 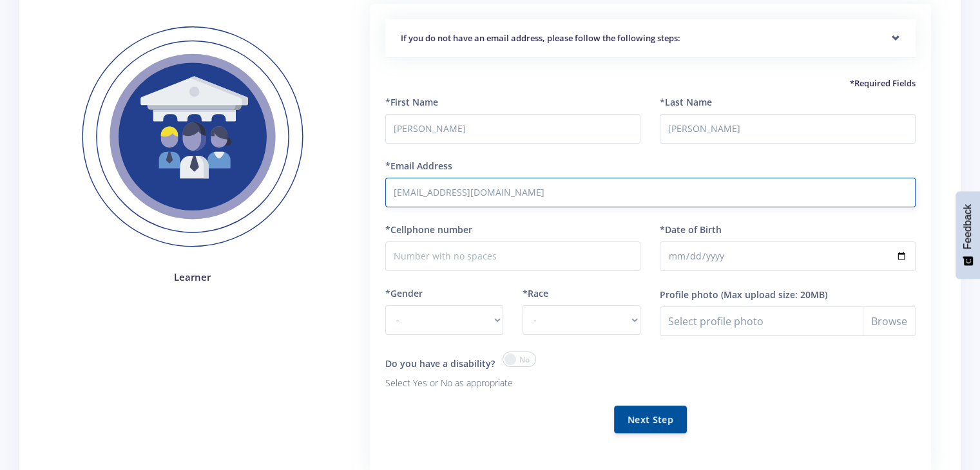 What do you see at coordinates (650, 192) in the screenshot?
I see `input: Email Address` at bounding box center [650, 192].